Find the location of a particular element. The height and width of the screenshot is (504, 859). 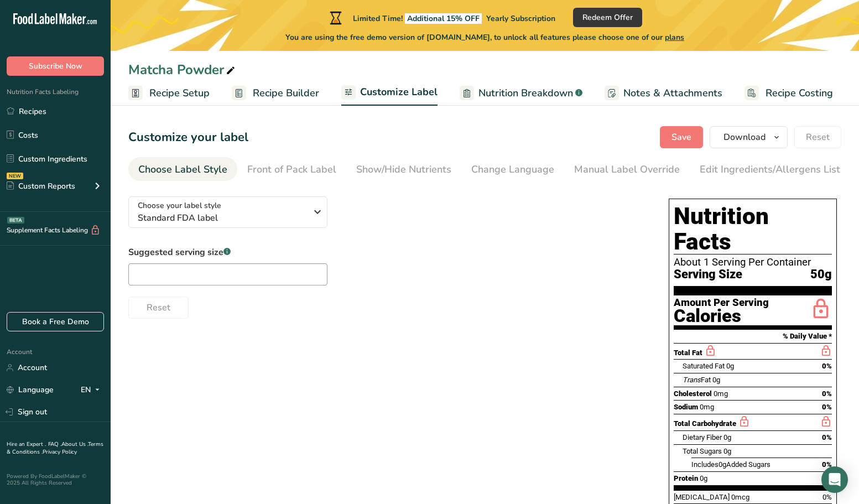

a: About Us . is located at coordinates (74, 444).